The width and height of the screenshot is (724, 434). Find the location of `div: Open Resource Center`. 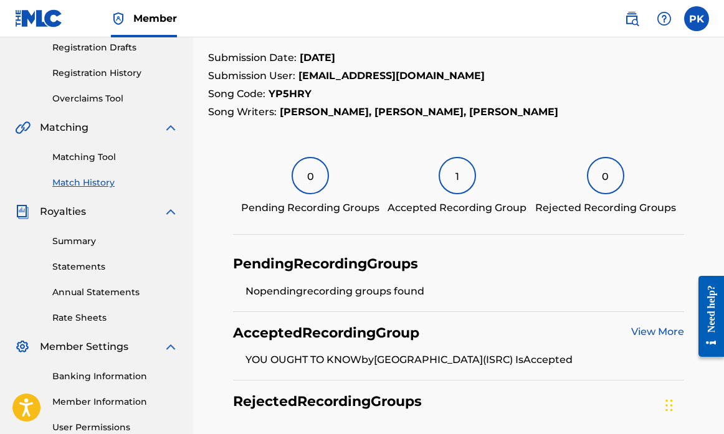

div: Open Resource Center is located at coordinates (22, 51).